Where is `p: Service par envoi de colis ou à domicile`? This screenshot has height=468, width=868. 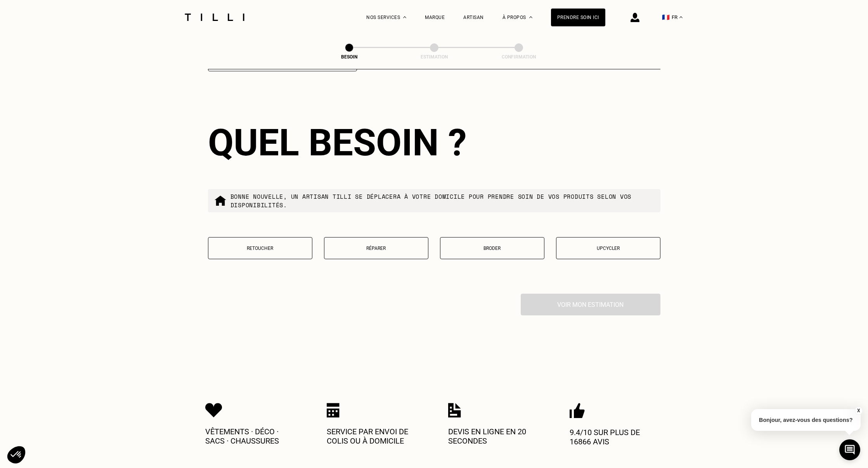
p: Service par envoi de colis ou à domicile is located at coordinates (373, 437).